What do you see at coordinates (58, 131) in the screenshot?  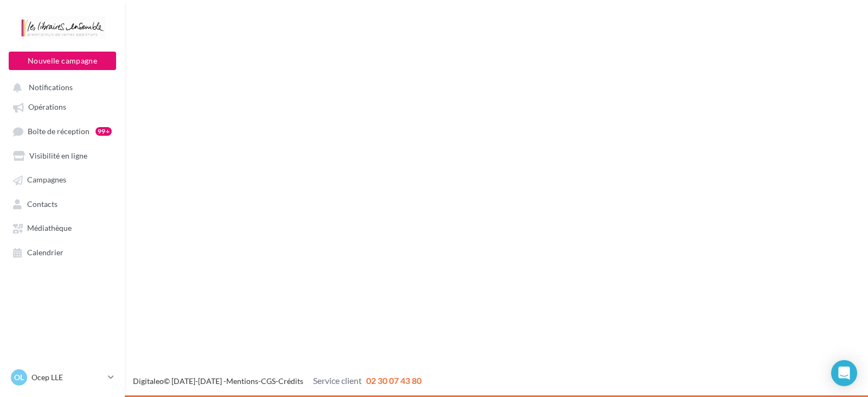 I see `span: Boîte de réception` at bounding box center [58, 131].